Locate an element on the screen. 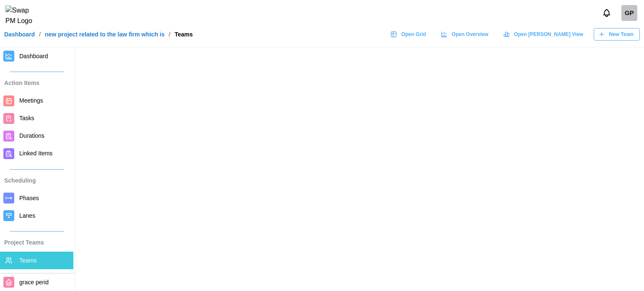  a: Open Grid is located at coordinates (409, 34).